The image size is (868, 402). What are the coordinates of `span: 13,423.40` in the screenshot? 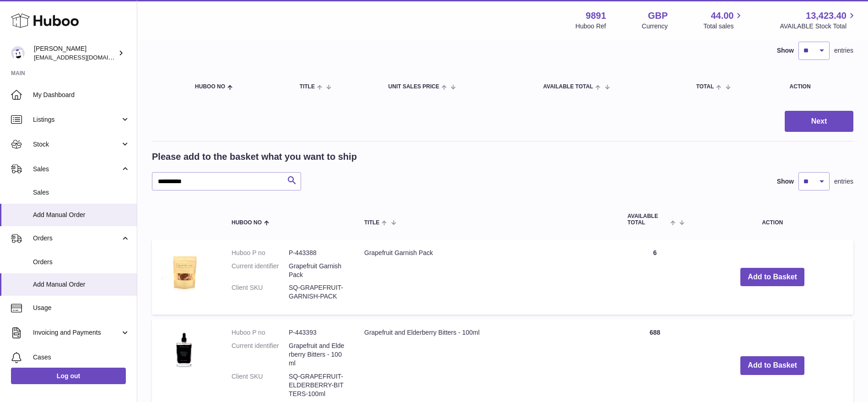 It's located at (826, 15).